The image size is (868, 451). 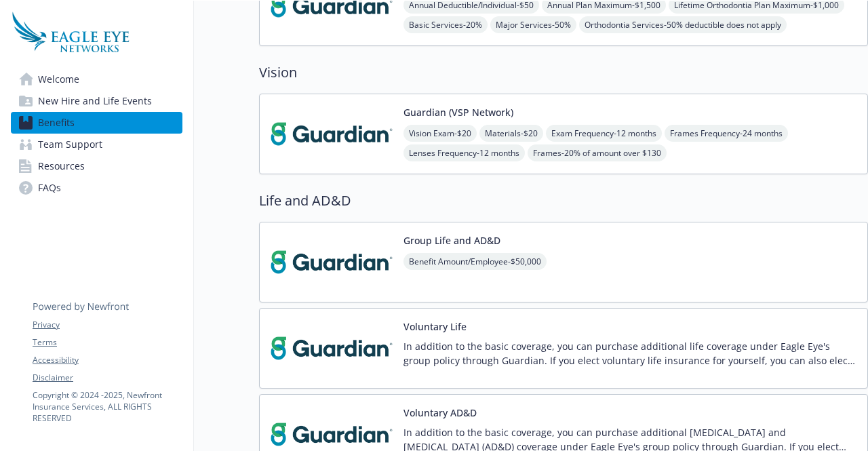 I want to click on button: Group Life and AD&D, so click(x=451, y=240).